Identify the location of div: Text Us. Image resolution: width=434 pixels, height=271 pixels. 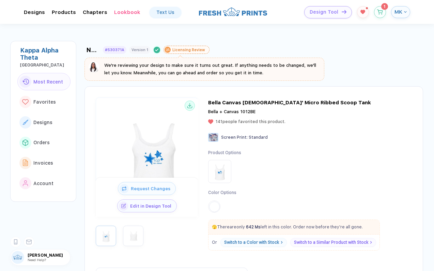
(165, 12).